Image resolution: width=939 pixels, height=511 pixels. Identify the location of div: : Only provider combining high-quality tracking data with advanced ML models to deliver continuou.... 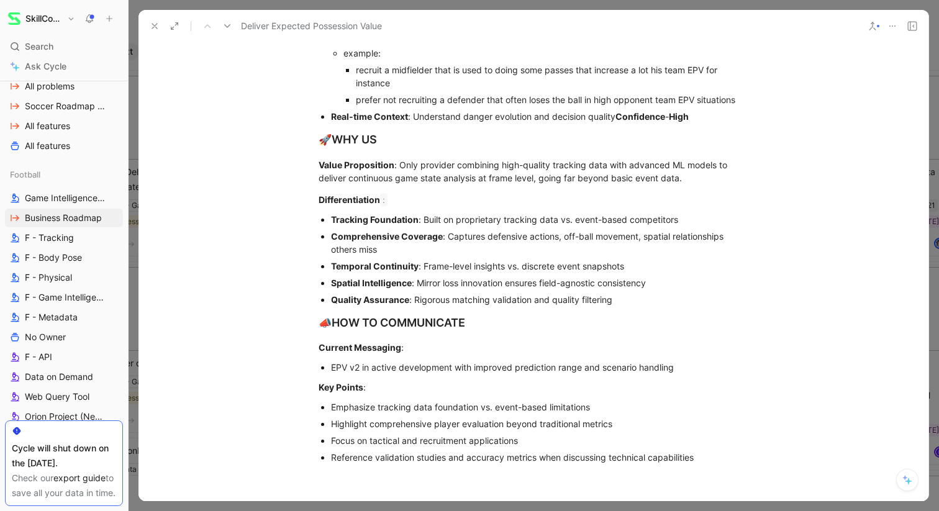
(534, 171).